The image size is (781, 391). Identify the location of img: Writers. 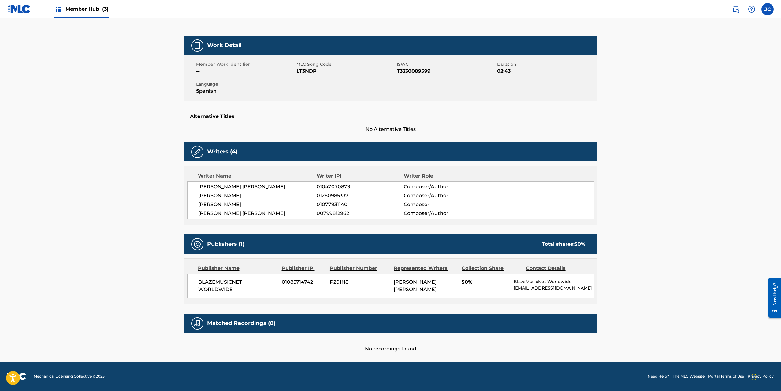
(197, 152).